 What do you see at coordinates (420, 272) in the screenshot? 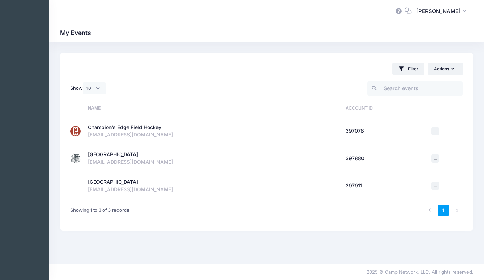
I see `span: 2025 © Camp Network, LLC. All rights reserved.` at bounding box center [420, 272].